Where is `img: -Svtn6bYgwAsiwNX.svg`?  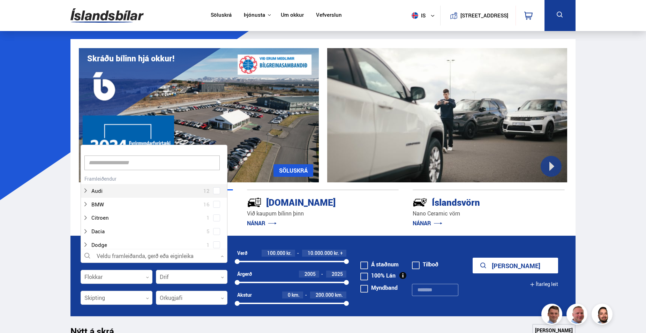 img: -Svtn6bYgwAsiwNX.svg is located at coordinates (420, 202).